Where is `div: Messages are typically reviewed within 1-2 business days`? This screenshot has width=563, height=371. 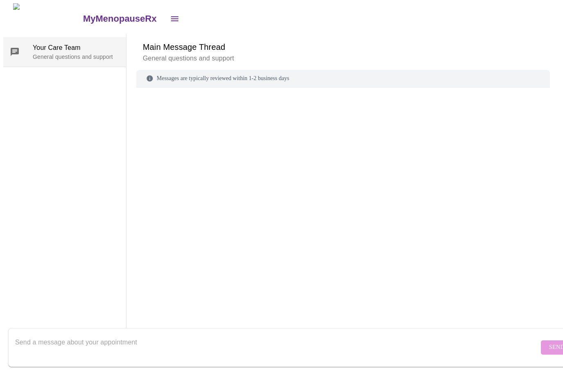 div: Messages are typically reviewed within 1-2 business days is located at coordinates (343, 79).